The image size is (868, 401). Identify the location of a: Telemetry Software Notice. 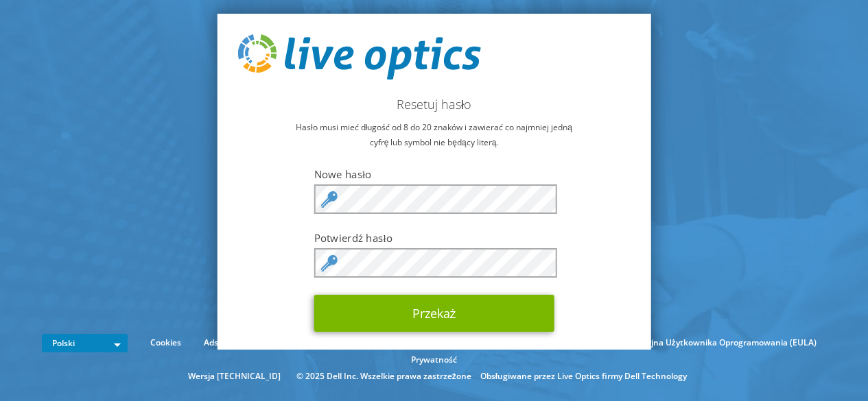
(456, 343).